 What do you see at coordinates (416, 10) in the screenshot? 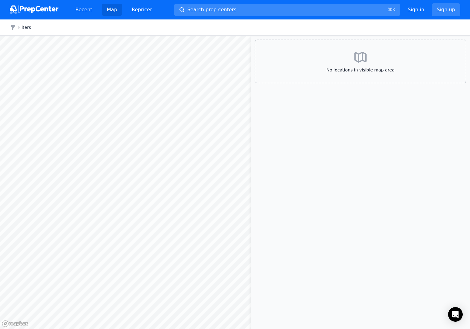
I see `a: Sign in` at bounding box center [416, 10].